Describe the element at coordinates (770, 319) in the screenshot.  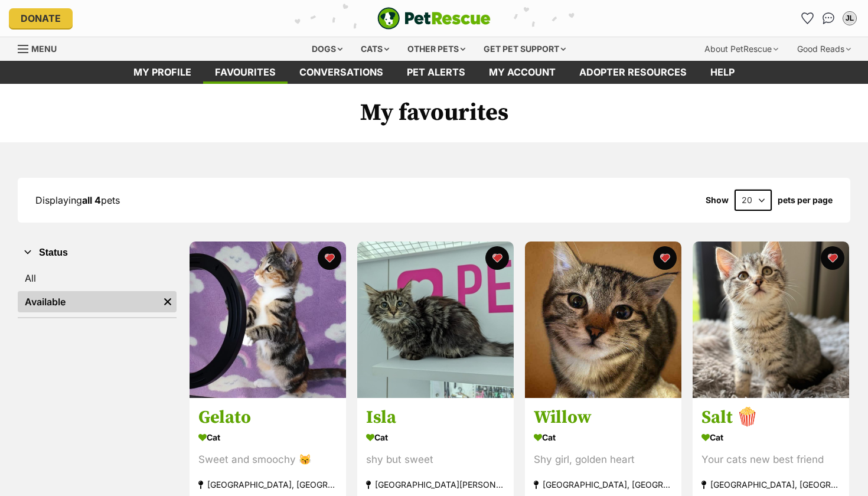
I see `img: Salt 🍿` at that location.